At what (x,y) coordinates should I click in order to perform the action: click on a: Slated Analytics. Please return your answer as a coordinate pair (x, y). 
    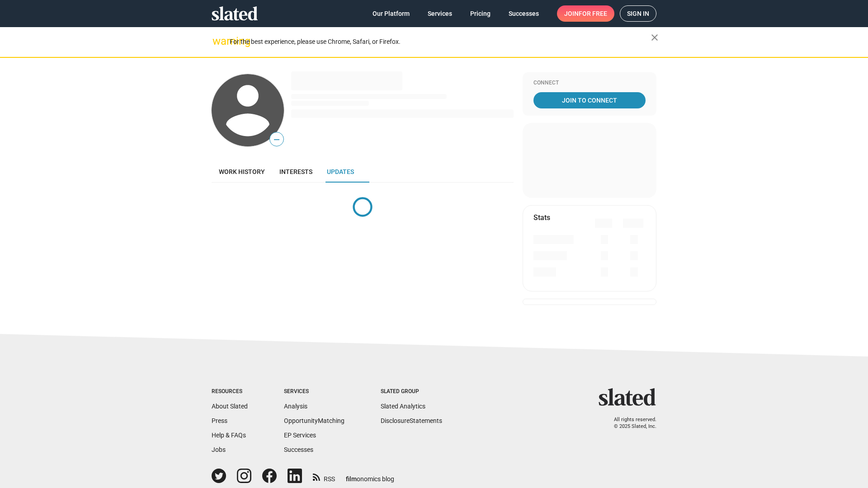
    Looking at the image, I should click on (402, 406).